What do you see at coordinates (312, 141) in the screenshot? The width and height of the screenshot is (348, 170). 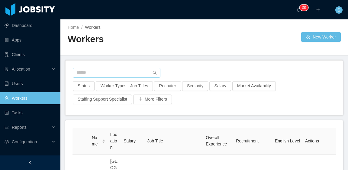 I see `span: Actions` at bounding box center [312, 141].